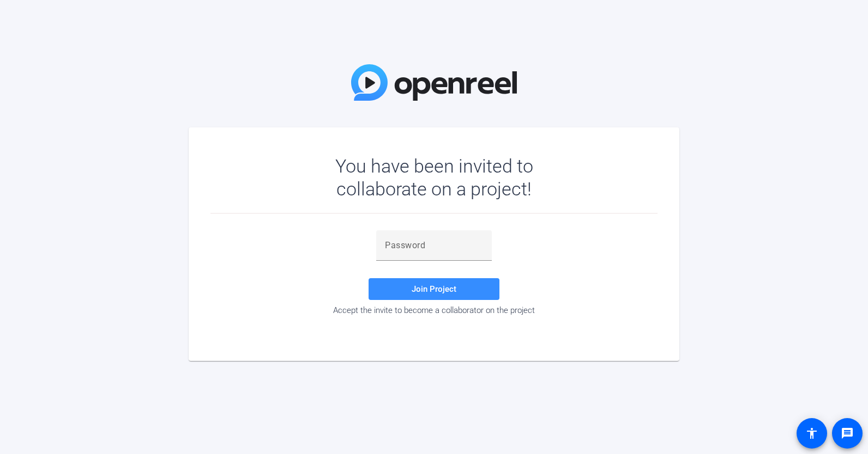 The image size is (868, 454). I want to click on mat-icon: accessibility, so click(812, 433).